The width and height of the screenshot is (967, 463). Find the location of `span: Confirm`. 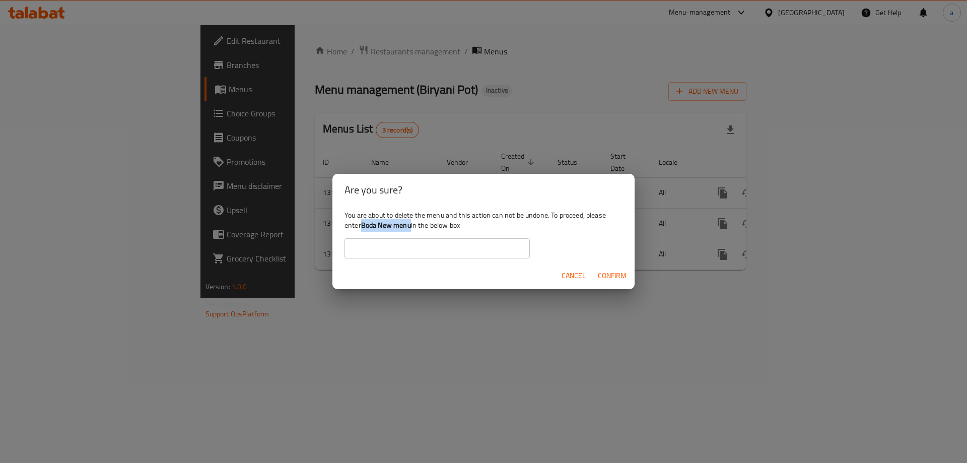

span: Confirm is located at coordinates (612, 276).